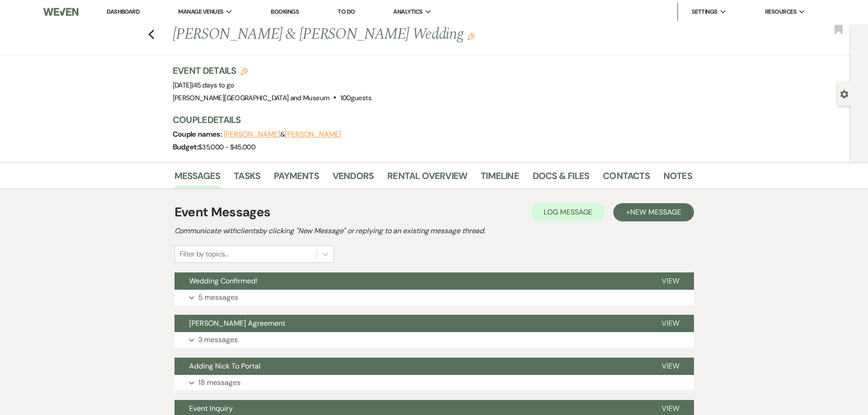  What do you see at coordinates (626, 179) in the screenshot?
I see `a: Contacts` at bounding box center [626, 179].